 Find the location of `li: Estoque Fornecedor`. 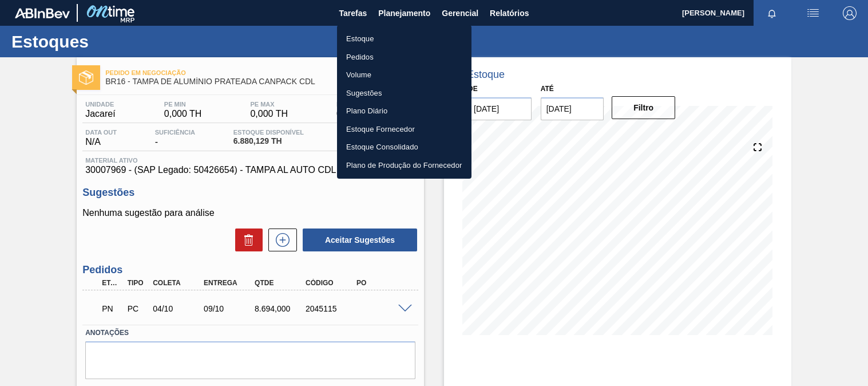

li: Estoque Fornecedor is located at coordinates (404, 130).